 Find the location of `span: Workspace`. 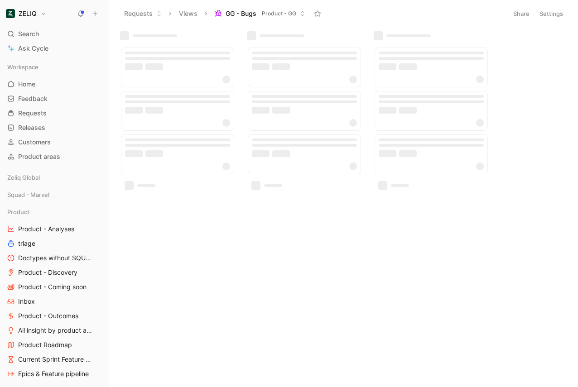

span: Workspace is located at coordinates (23, 67).